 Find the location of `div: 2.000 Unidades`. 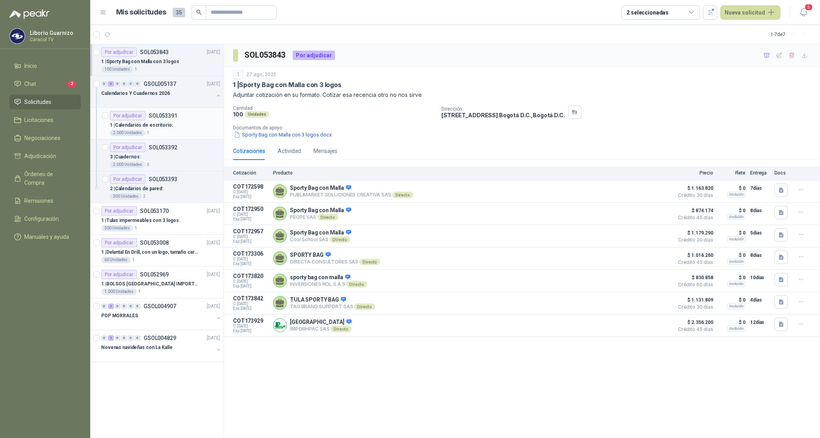

div: 2.000 Unidades is located at coordinates (127, 165).